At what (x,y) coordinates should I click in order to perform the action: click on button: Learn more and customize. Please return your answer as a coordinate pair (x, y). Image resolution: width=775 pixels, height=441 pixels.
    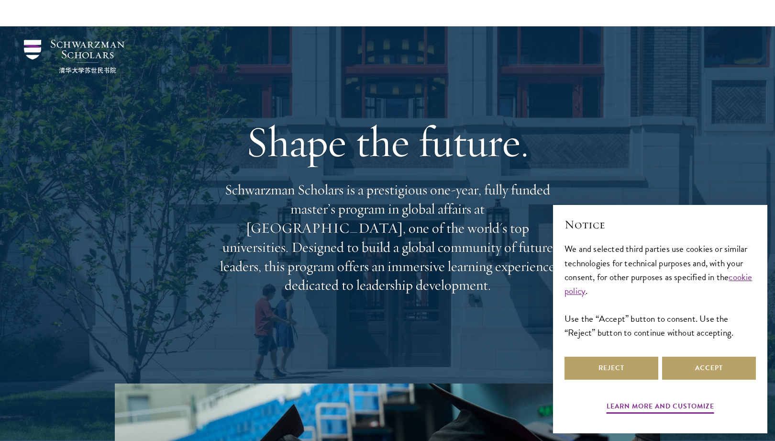
    Looking at the image, I should click on (660, 407).